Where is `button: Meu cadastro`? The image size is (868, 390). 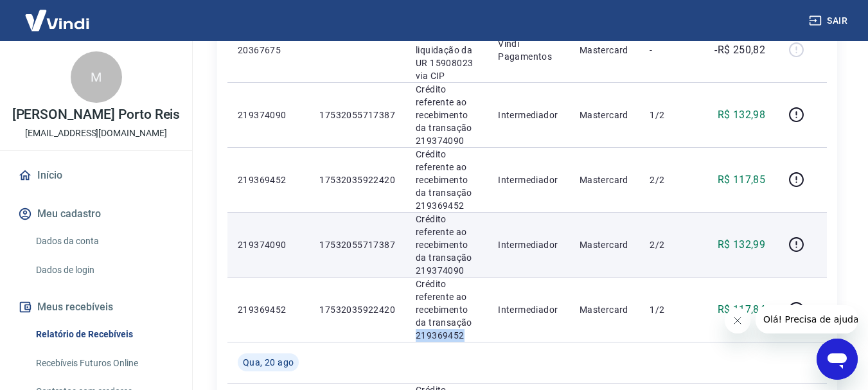 button: Meu cadastro is located at coordinates (96, 214).